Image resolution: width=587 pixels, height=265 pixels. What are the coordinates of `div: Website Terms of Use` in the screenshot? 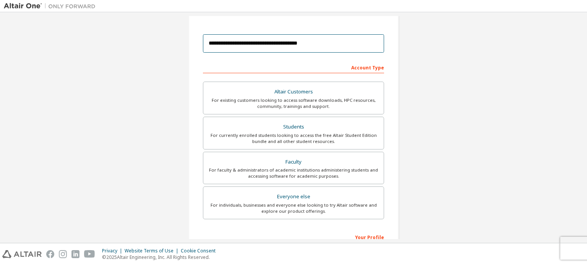 It's located at (152, 251).